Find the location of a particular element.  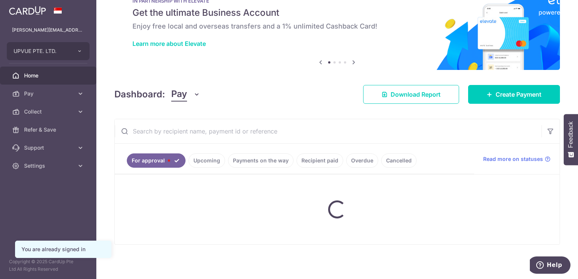

span: Home is located at coordinates (49, 76).